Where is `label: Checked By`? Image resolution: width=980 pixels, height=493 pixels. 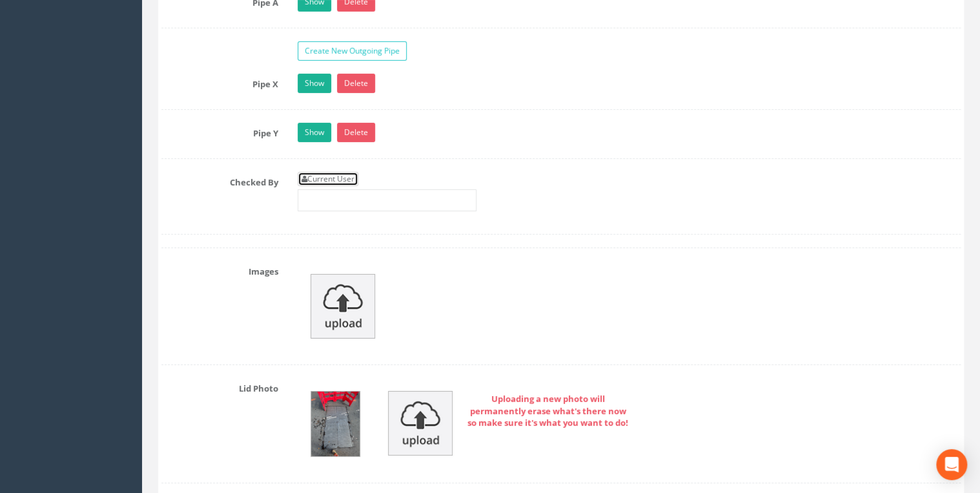 label: Checked By is located at coordinates (219, 180).